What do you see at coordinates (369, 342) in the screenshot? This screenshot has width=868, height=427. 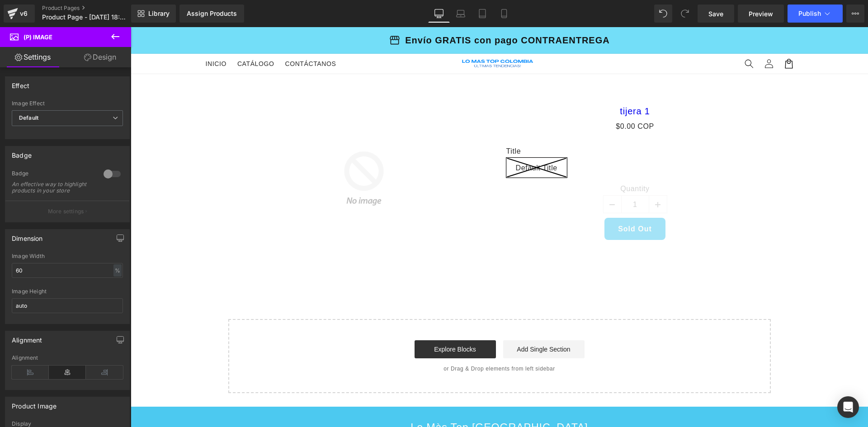 I see `p: or Drag & Drop elements from left sidebar` at bounding box center [369, 342].